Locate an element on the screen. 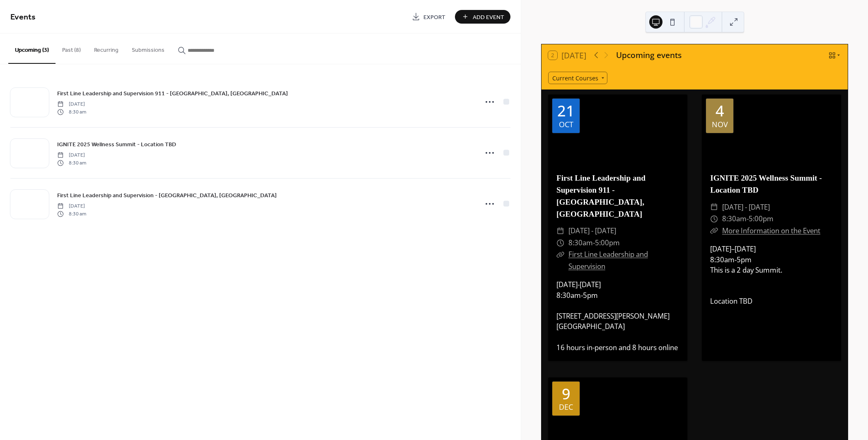 The image size is (868, 440). button: Past (8) is located at coordinates (71, 48).